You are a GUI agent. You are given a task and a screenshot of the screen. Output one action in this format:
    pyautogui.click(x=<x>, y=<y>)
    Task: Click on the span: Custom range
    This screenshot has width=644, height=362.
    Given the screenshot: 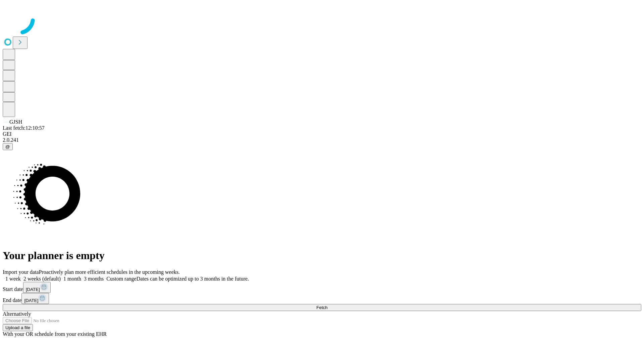 What is the action you would take?
    pyautogui.click(x=121, y=279)
    